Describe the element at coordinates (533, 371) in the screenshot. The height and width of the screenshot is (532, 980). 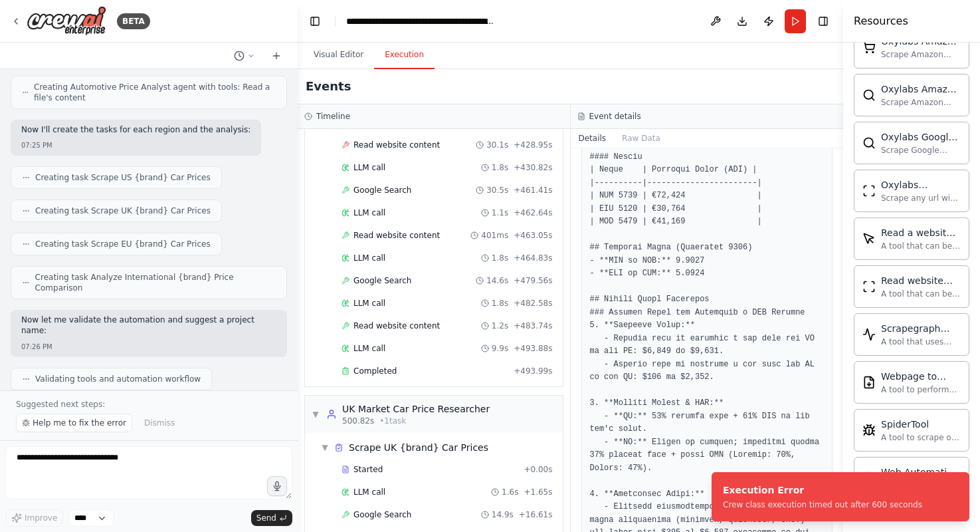
I see `span: + 493.99s` at that location.